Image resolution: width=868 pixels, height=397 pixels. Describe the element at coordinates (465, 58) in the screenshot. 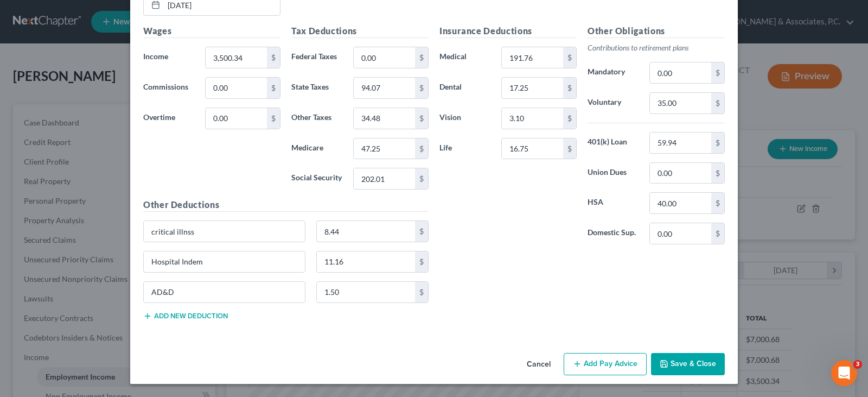

I see `label: Medical` at that location.